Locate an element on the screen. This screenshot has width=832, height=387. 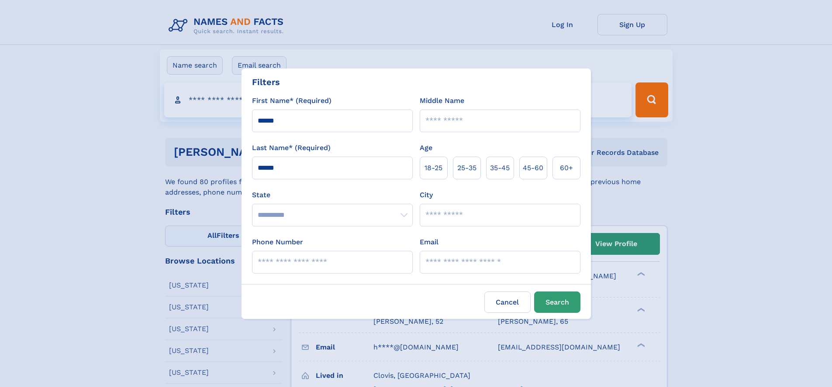
label: Cancel is located at coordinates (508, 302).